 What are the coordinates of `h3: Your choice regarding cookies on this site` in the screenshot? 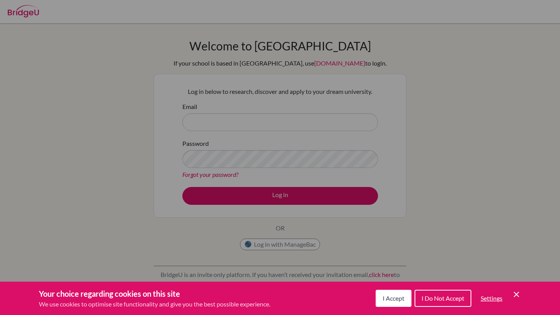 It's located at (154, 294).